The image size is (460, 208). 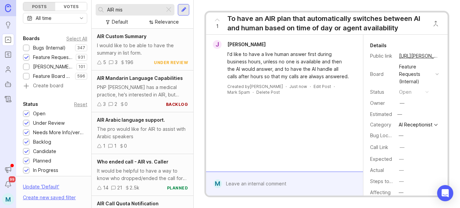 What do you see at coordinates (58, 132) in the screenshot?
I see `div: Needs More Info/verif/repro` at bounding box center [58, 132].